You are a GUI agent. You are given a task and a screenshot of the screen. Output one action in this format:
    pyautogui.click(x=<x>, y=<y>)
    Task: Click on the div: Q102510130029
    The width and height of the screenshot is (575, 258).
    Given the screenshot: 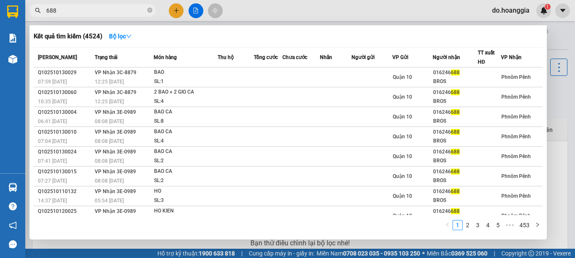 What is the action you would take?
    pyautogui.click(x=65, y=72)
    